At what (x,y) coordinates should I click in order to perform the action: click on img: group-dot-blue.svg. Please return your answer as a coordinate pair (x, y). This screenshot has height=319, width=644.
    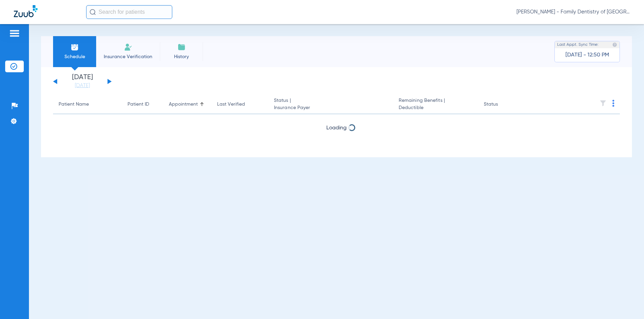
    Looking at the image, I should click on (613, 104).